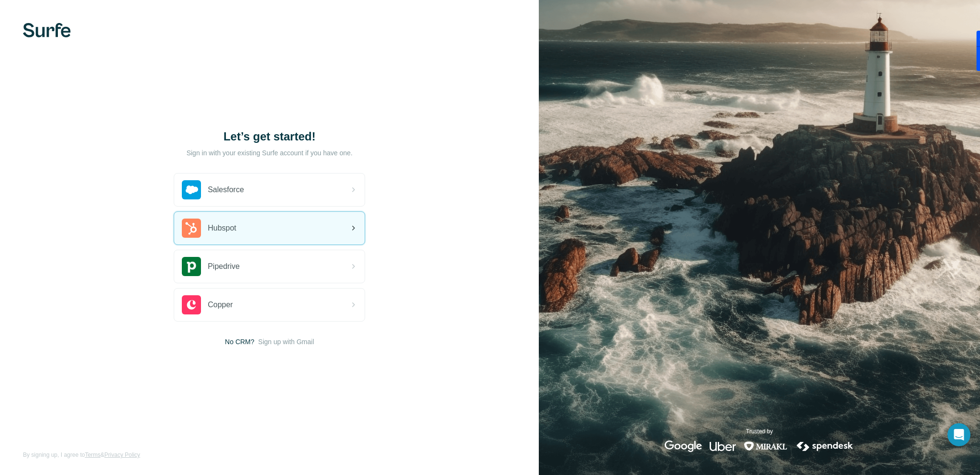  What do you see at coordinates (122, 454) in the screenshot?
I see `a: Privacy Policy` at bounding box center [122, 454].